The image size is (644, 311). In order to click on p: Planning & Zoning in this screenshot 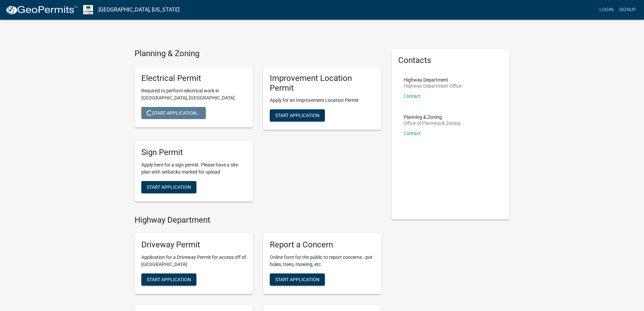, I will do `click(432, 117)`.